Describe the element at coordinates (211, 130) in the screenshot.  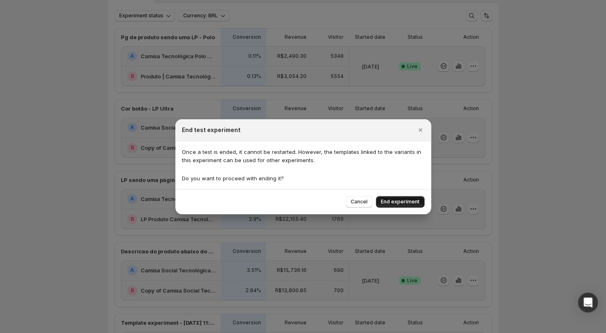
I see `h2: End test experiment` at that location.